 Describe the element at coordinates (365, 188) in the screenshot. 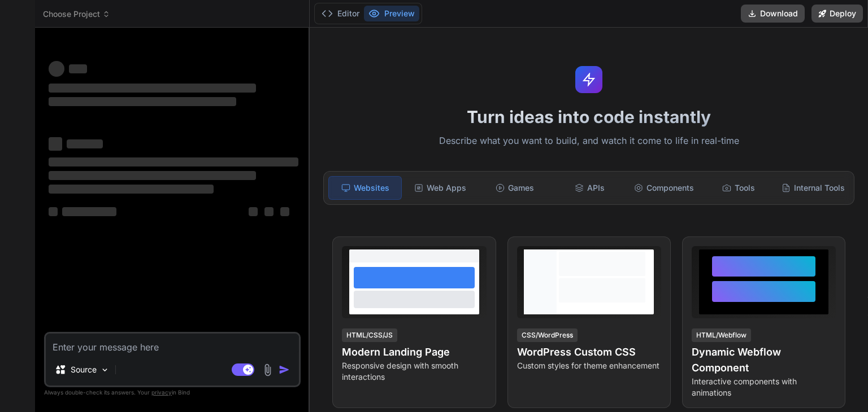

I see `div: Websites` at that location.